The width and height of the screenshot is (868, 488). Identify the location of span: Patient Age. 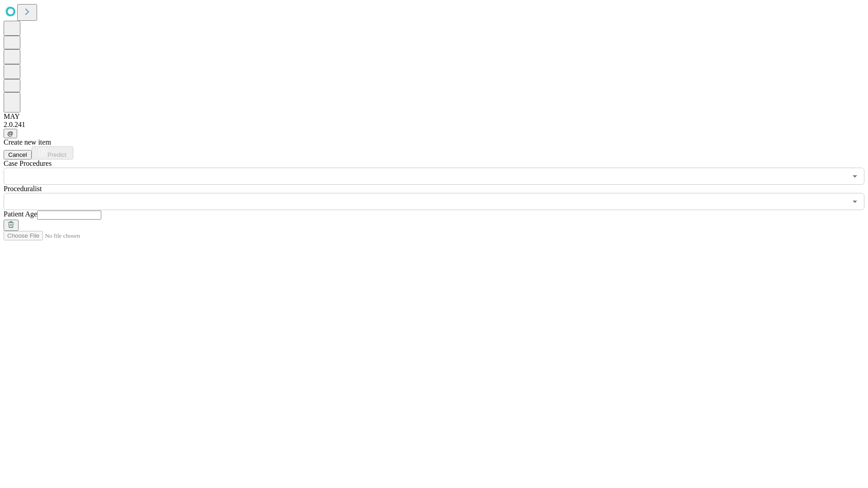
(20, 214).